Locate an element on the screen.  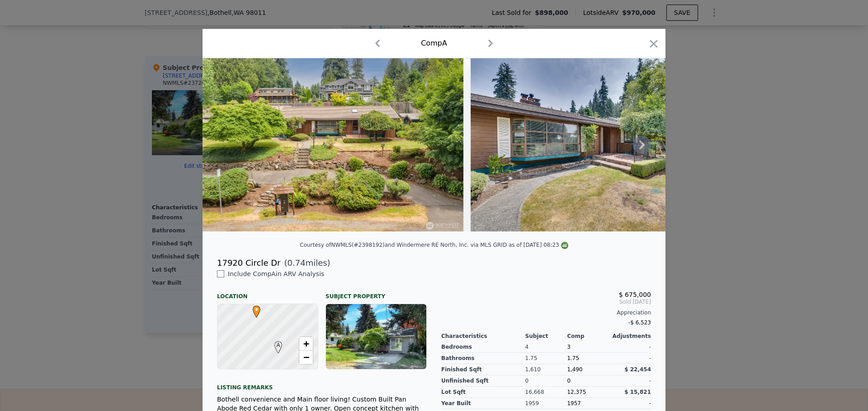
span: 0.74 is located at coordinates (296, 263).